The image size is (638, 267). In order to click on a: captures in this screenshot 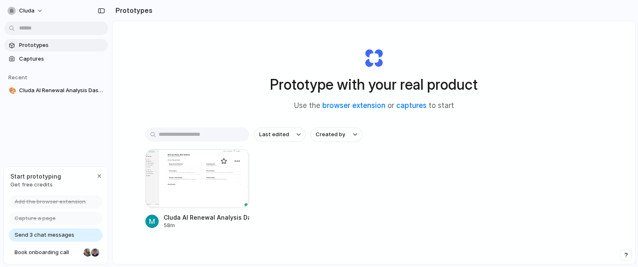, I will do `click(411, 105)`.